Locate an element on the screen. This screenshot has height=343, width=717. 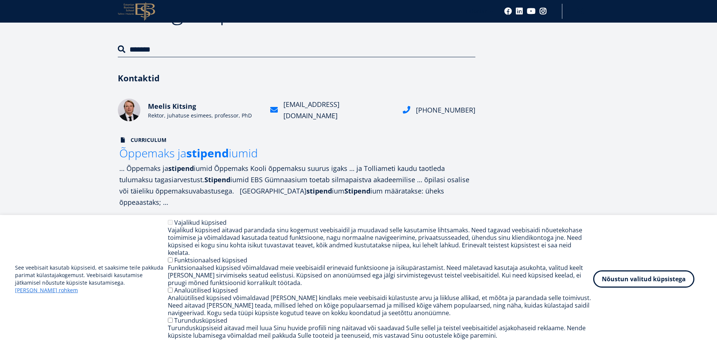
a: Facebook is located at coordinates (508, 11).